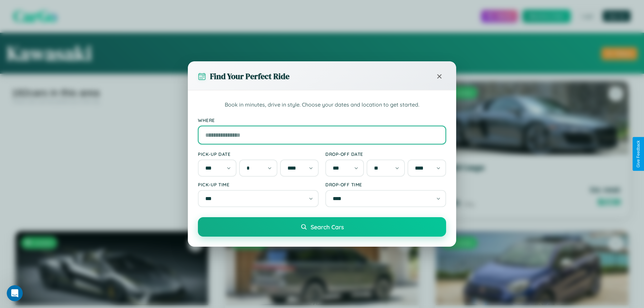 The image size is (644, 308). Describe the element at coordinates (258, 184) in the screenshot. I see `label: Pick-up Time` at that location.